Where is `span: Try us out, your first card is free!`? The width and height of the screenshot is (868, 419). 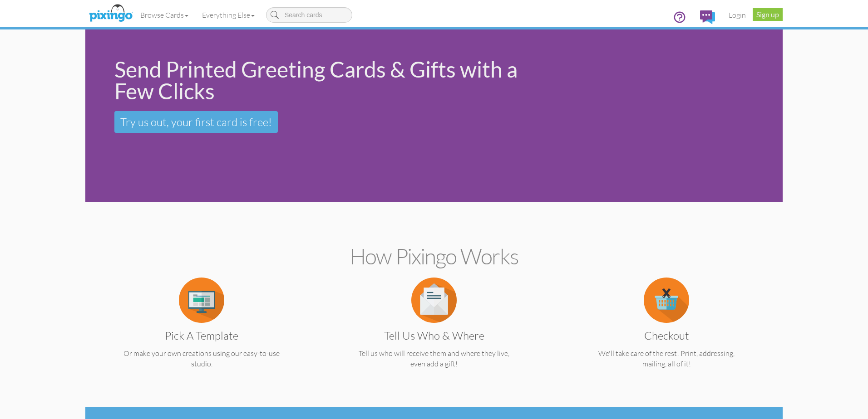 span: Try us out, your first card is free! is located at coordinates (196, 122).